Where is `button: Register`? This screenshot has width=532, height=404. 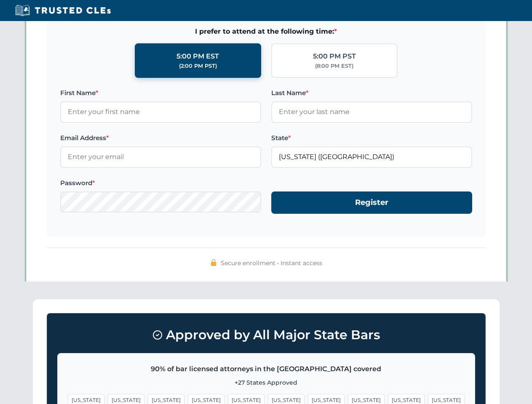 button: Register is located at coordinates (372, 202).